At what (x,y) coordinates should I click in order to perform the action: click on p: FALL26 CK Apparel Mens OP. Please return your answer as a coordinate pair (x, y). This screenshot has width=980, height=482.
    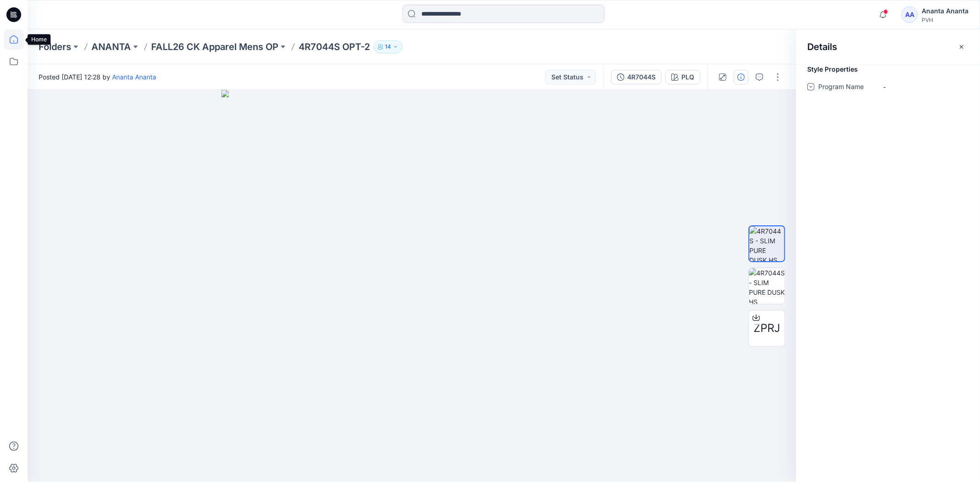
    Looking at the image, I should click on (215, 47).